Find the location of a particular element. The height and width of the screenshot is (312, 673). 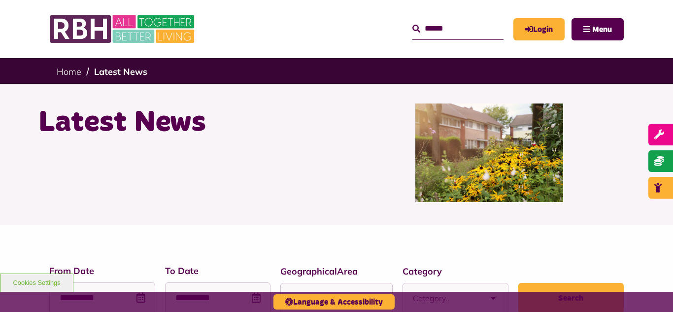

button: Language & Accessibility is located at coordinates (334, 302).